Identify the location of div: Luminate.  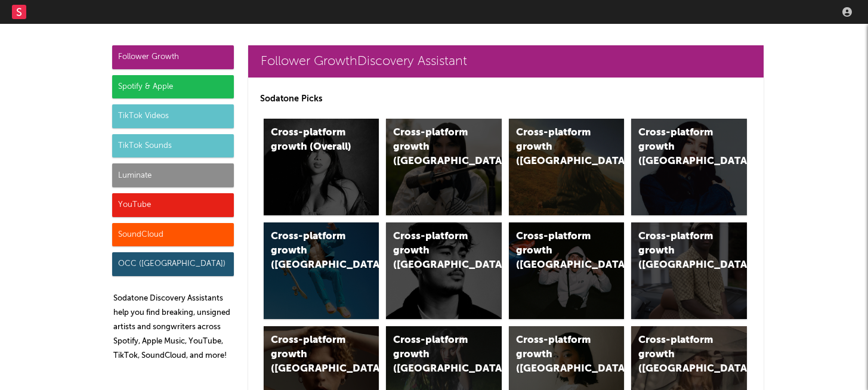
(173, 175).